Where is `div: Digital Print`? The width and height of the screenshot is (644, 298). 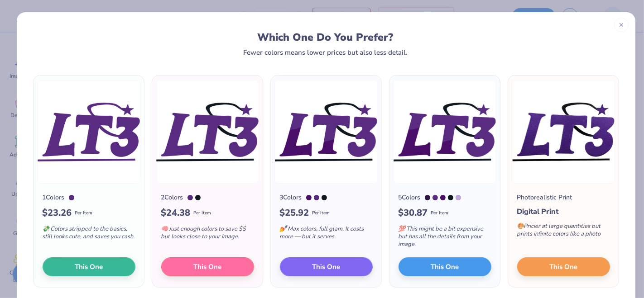
div: Digital Print is located at coordinates (563, 212).